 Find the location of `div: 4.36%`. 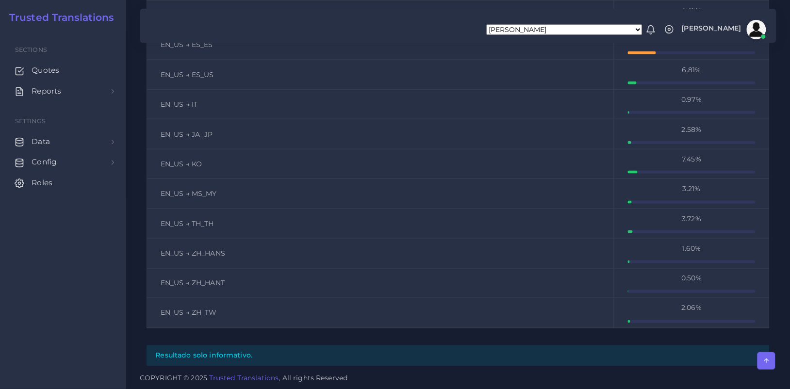

div: 4.36% is located at coordinates (691, 10).